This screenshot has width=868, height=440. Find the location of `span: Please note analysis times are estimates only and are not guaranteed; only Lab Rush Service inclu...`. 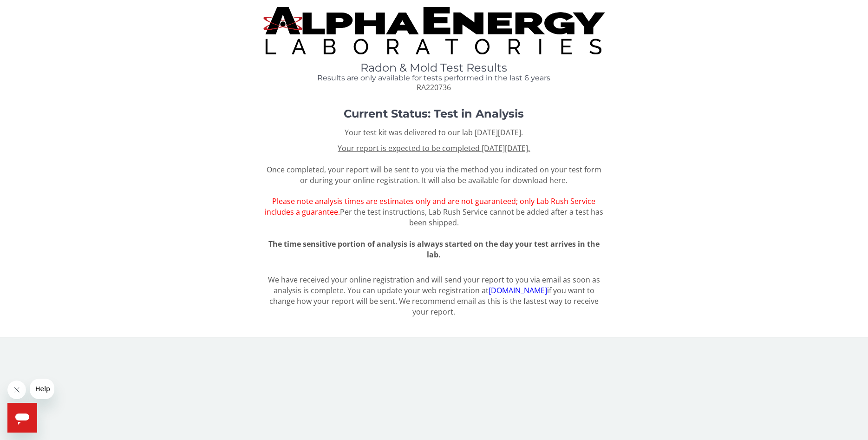

span: Please note analysis times are estimates only and are not guaranteed; only Lab Rush Service inclu... is located at coordinates (430, 206).